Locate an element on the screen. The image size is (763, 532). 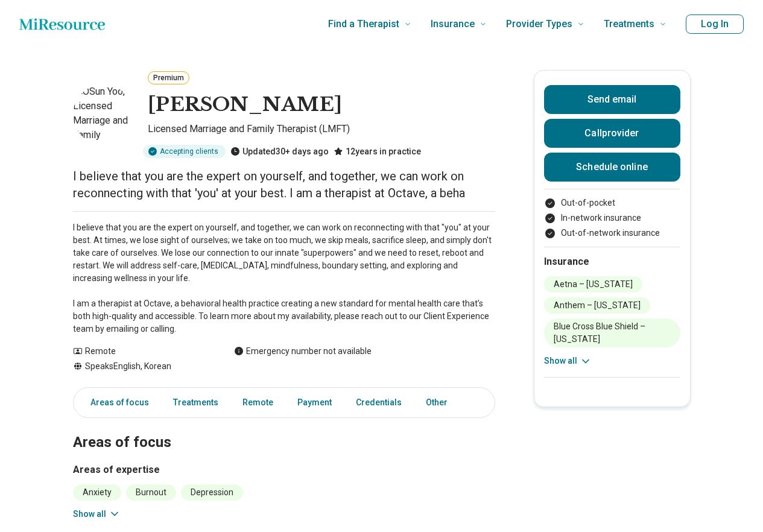
li: Out-of-network insurance is located at coordinates (612, 233).